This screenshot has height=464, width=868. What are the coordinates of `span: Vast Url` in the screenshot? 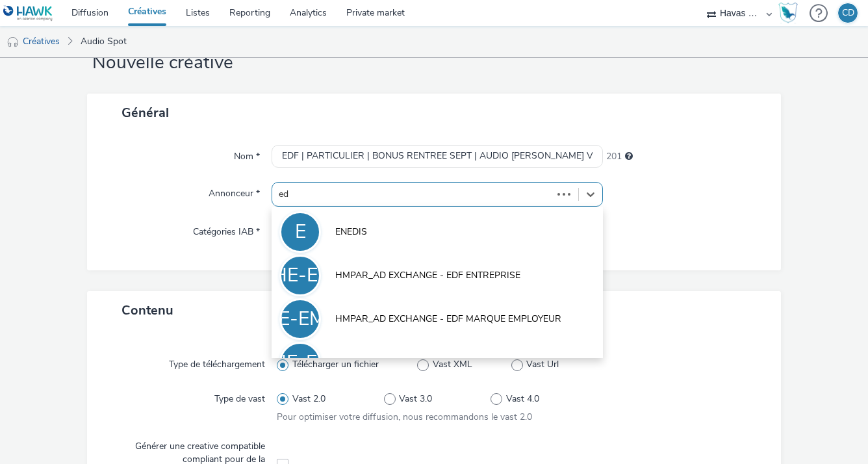 It's located at (542, 365).